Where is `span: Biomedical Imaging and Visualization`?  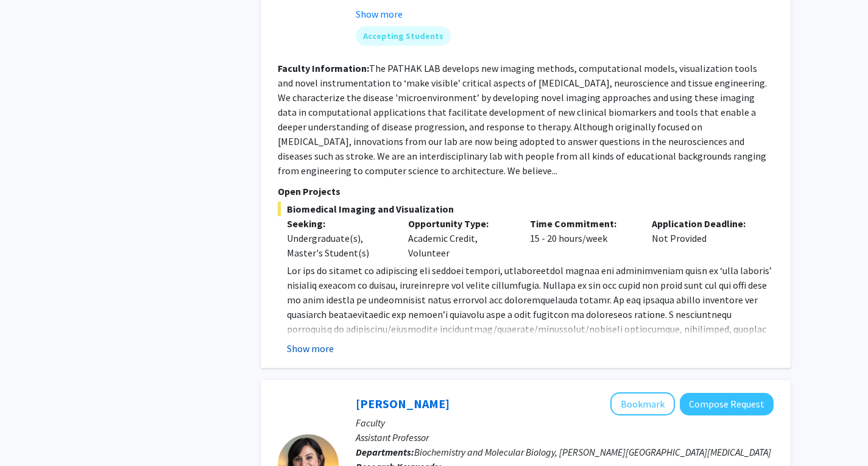 span: Biomedical Imaging and Visualization is located at coordinates (525, 208).